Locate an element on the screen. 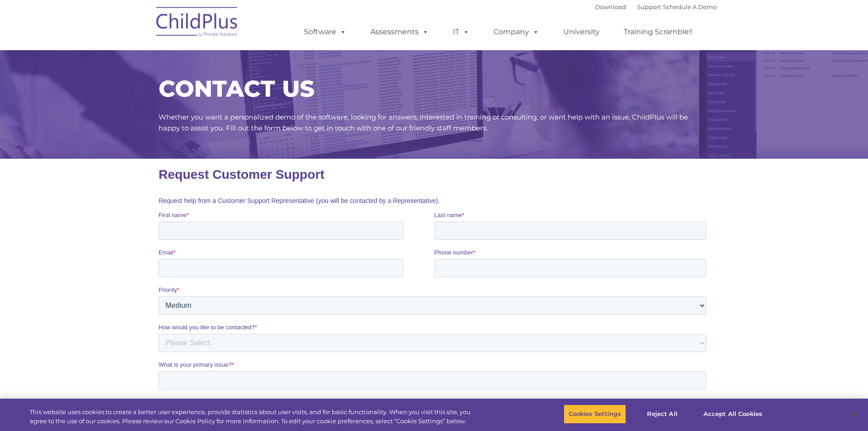  img: ChildPlus by Procare Solutions is located at coordinates (197, 23).